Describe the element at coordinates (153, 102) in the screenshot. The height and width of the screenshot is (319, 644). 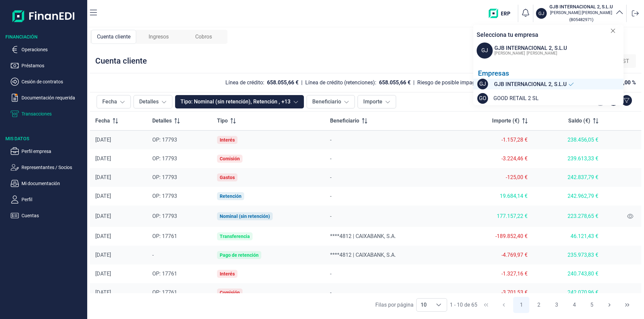
I see `button: Detalles` at that location.